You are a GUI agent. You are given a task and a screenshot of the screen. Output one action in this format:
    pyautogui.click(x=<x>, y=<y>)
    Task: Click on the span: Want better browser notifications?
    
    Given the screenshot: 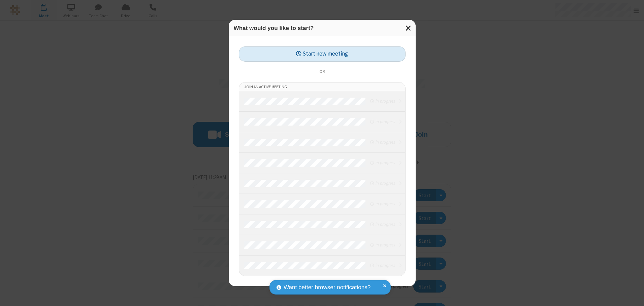 What is the action you would take?
    pyautogui.click(x=327, y=287)
    